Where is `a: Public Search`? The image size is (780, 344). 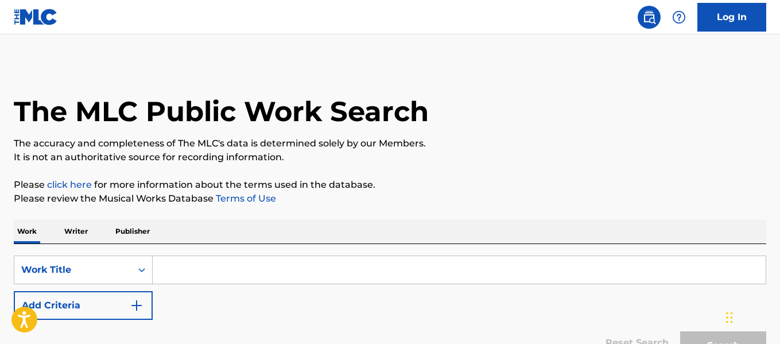
a: Public Search is located at coordinates (649, 17).